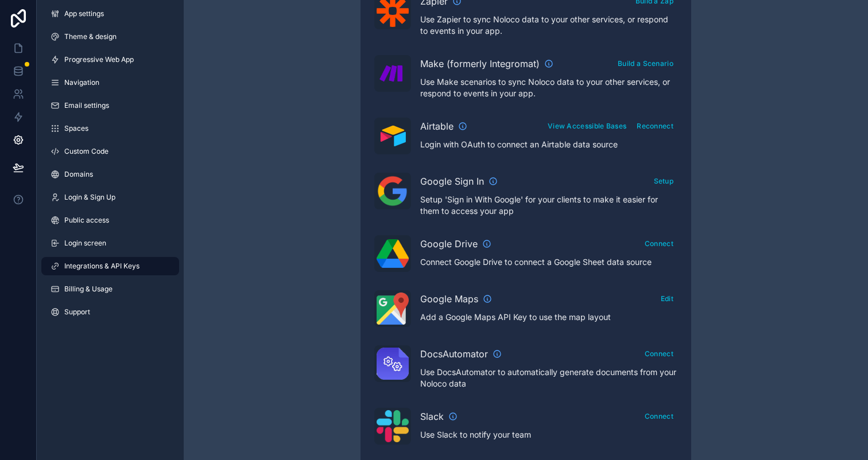 The height and width of the screenshot is (460, 868). Describe the element at coordinates (86, 106) in the screenshot. I see `span: Email settings` at that location.